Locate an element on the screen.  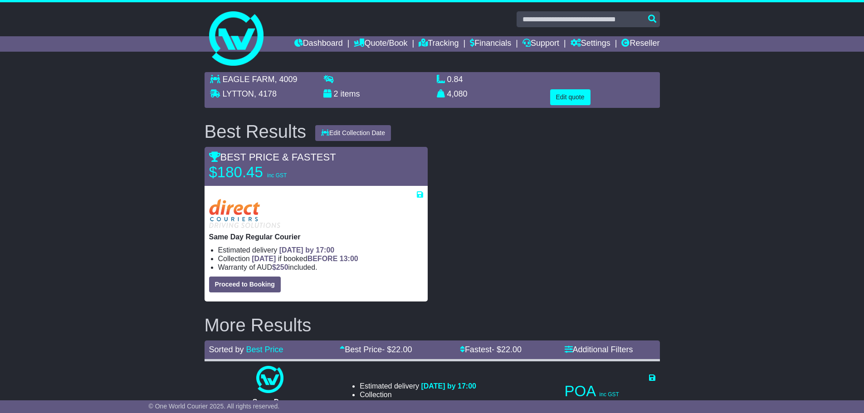
span: BEST PRICE & FASTEST is located at coordinates (273, 157).